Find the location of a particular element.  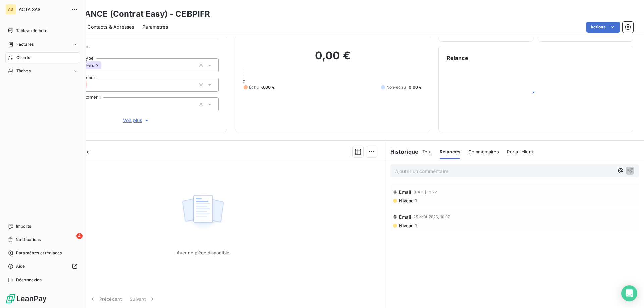

span: Propriétés Client is located at coordinates (136, 48).